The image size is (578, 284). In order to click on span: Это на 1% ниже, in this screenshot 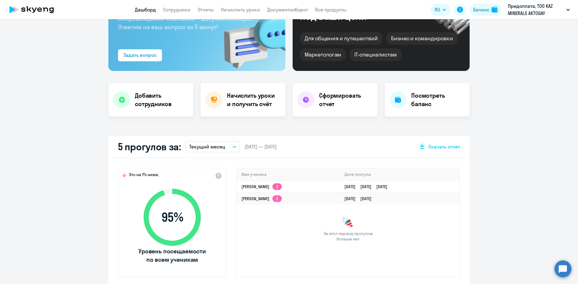, I will do `click(144, 176)`.